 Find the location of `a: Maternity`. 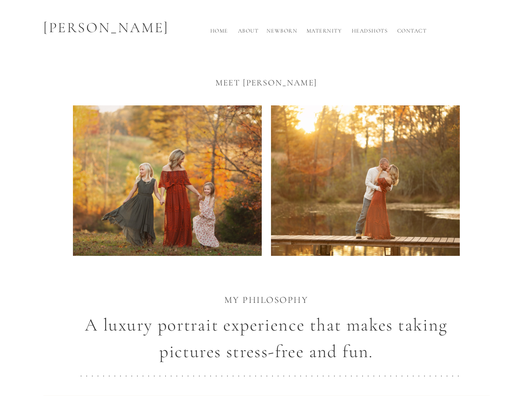

a: Maternity is located at coordinates (324, 32).